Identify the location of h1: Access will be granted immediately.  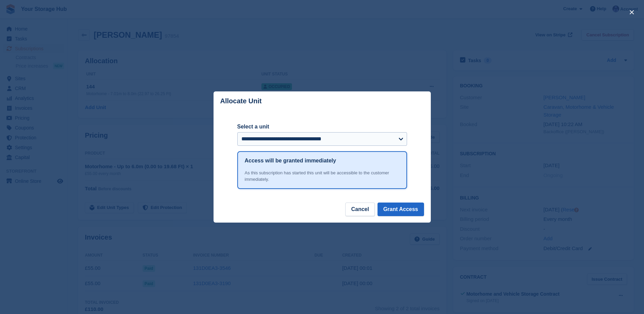
(290, 160).